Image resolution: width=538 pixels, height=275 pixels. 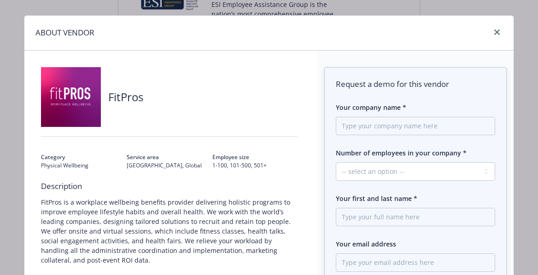 What do you see at coordinates (169, 157) in the screenshot?
I see `span: Service area` at bounding box center [169, 157].